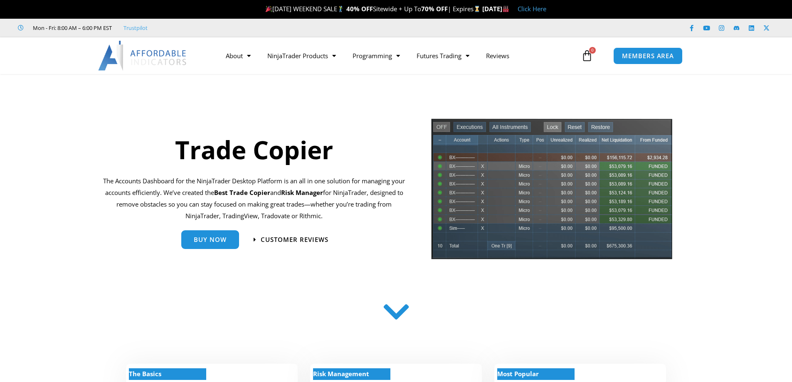  What do you see at coordinates (518, 374) in the screenshot?
I see `strong: Most Popular` at bounding box center [518, 374].